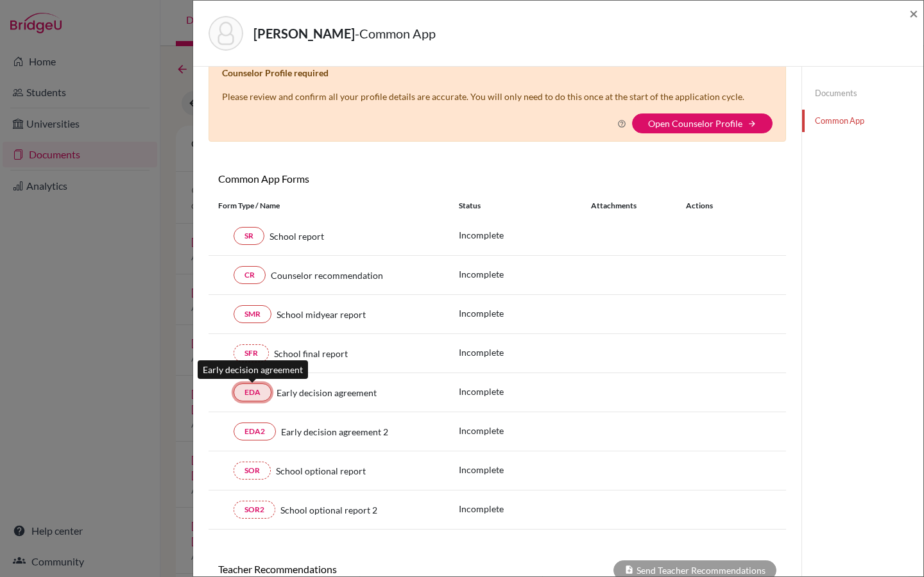 The image size is (924, 577). Describe the element at coordinates (913, 14) in the screenshot. I see `button: Close` at that location.